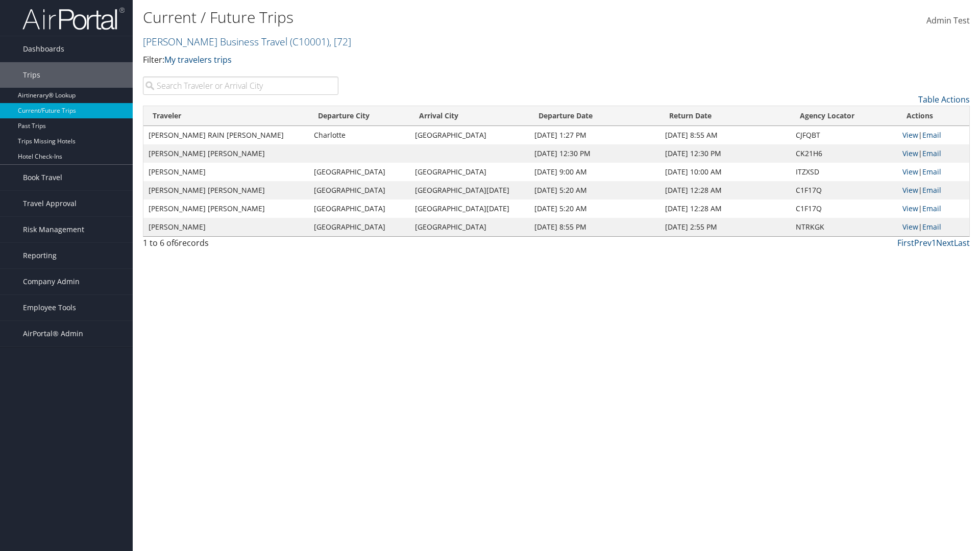 This screenshot has width=980, height=551. I want to click on td: NTRKGK, so click(844, 227).